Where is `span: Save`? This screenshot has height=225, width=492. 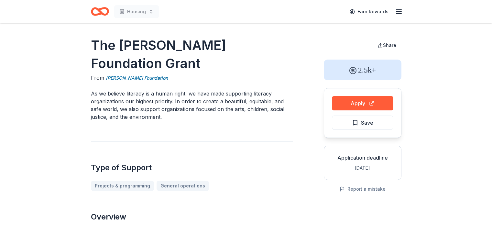 span: Save is located at coordinates (367, 123).